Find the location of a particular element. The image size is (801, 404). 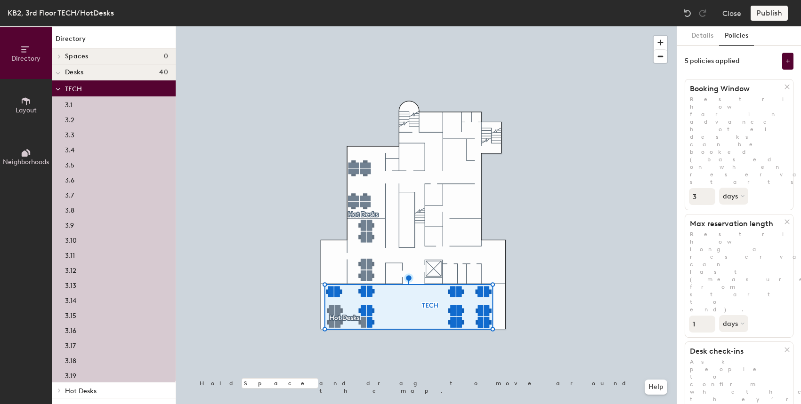

p: 3.1 is located at coordinates (69, 104).